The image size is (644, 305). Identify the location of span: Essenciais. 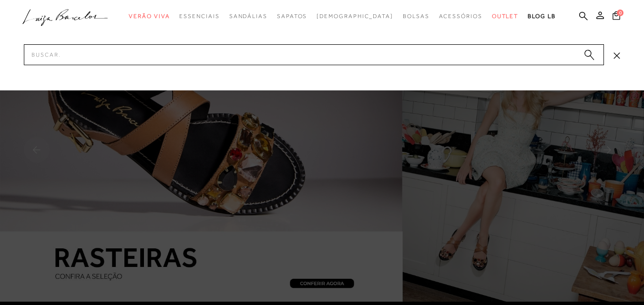
(199, 16).